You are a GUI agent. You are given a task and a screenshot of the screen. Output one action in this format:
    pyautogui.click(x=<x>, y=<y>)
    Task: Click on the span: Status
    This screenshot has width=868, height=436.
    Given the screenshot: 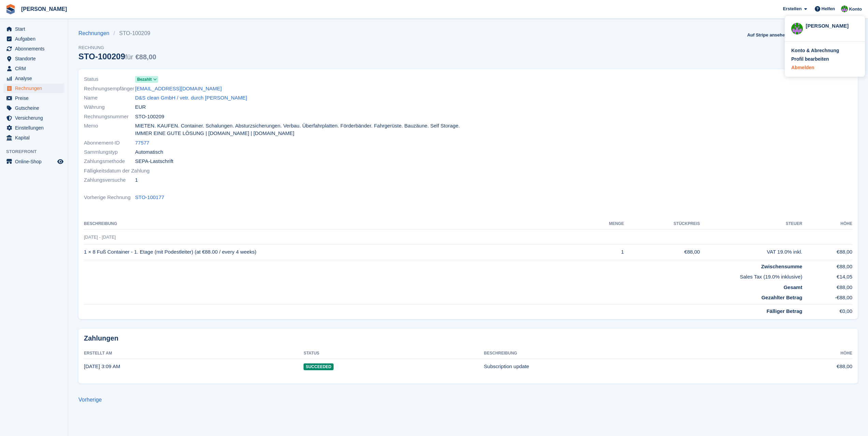 What is the action you would take?
    pyautogui.click(x=109, y=79)
    